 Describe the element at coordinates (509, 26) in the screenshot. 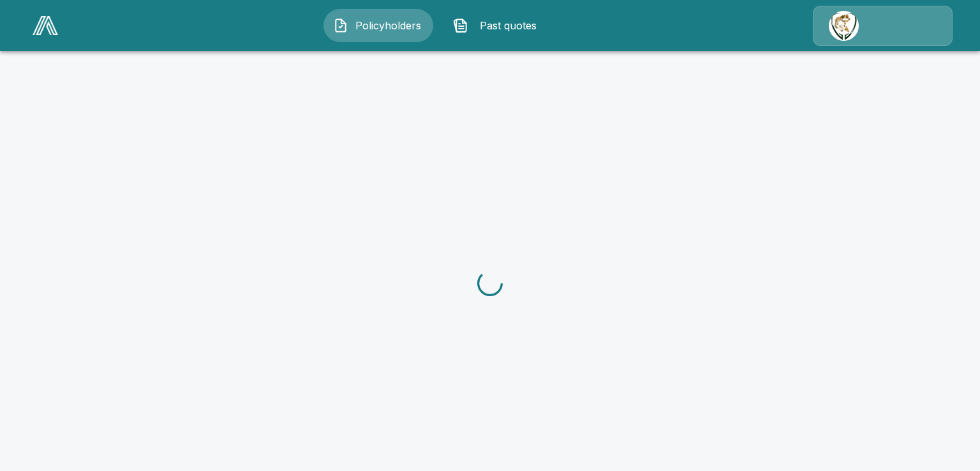

I see `span: Past quotes` at that location.